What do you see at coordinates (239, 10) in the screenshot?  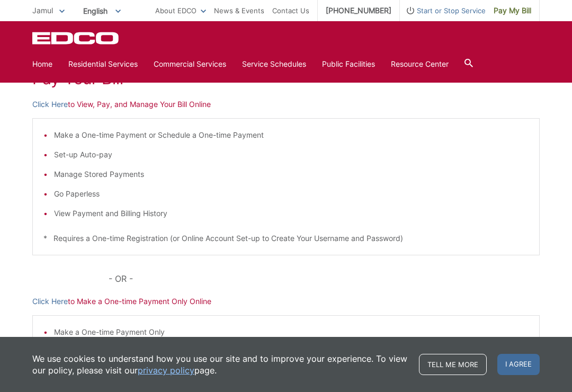 I see `a: News & Events` at bounding box center [239, 10].